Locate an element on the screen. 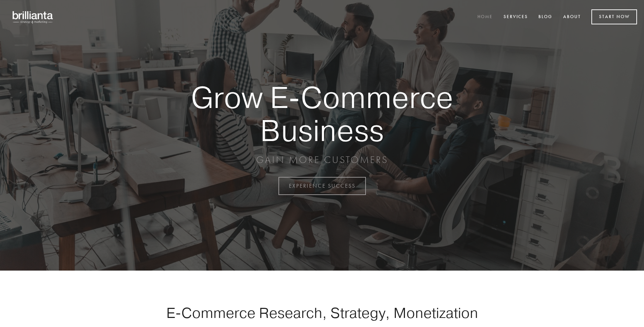 Image resolution: width=644 pixels, height=327 pixels. a: Start Now is located at coordinates (614, 17).